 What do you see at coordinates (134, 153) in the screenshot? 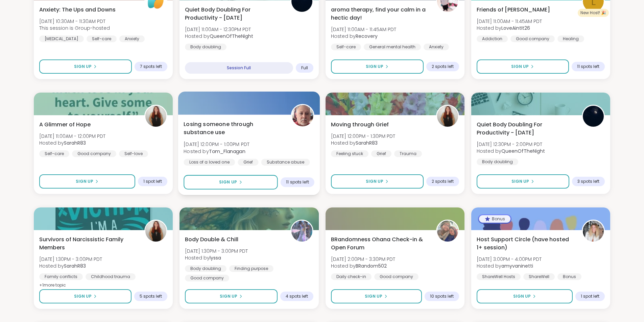
I see `div: Self-love` at bounding box center [134, 153].